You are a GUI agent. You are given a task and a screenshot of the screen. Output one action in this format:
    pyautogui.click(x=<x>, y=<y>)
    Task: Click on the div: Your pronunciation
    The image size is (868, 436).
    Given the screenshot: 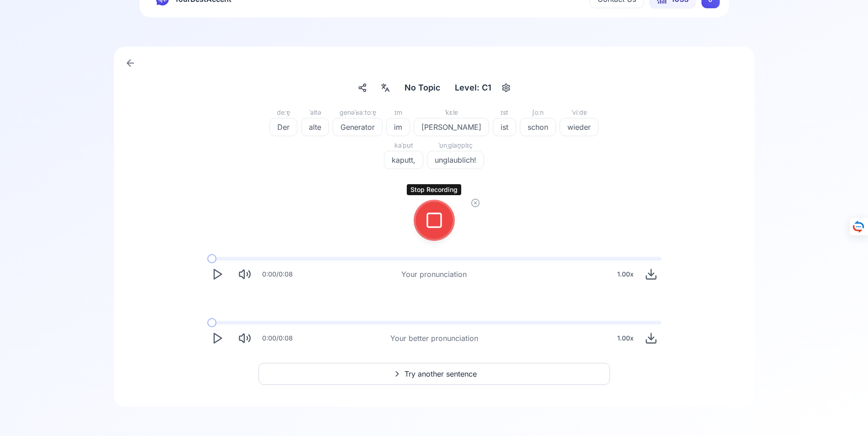 What is the action you would take?
    pyautogui.click(x=434, y=274)
    